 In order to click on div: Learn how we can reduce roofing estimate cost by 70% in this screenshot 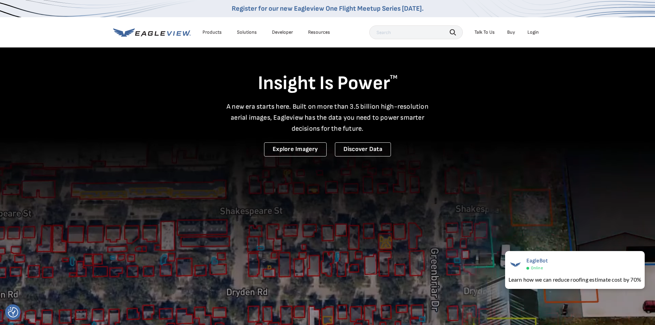, I will do `click(575, 280)`.